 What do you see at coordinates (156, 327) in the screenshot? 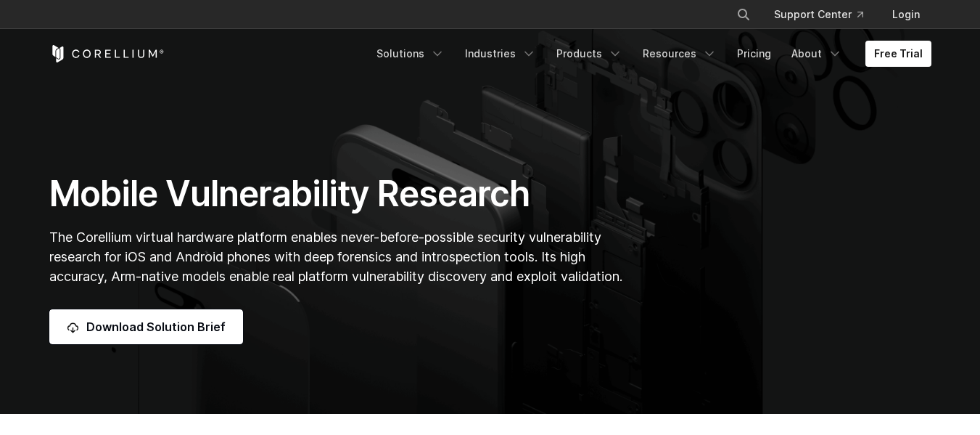
I see `span: Download Solution Brief` at bounding box center [156, 327].